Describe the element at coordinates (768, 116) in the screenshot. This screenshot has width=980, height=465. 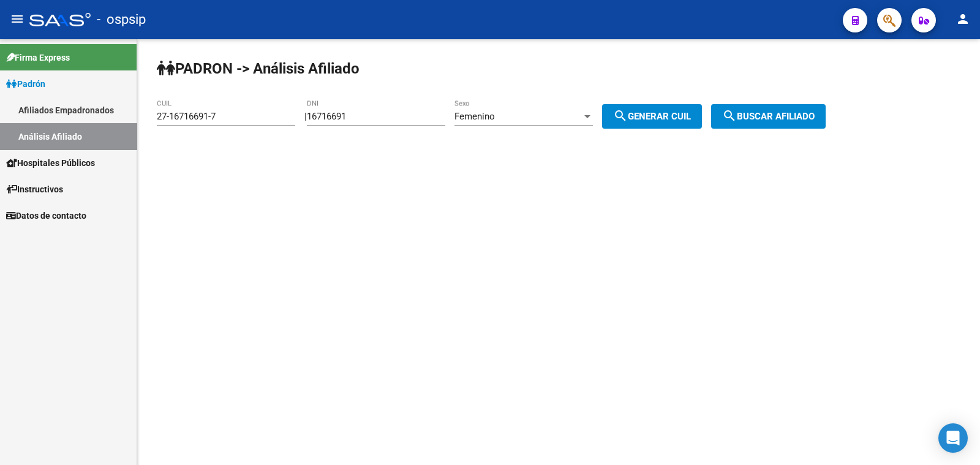
I see `span: Buscar afiliado` at that location.